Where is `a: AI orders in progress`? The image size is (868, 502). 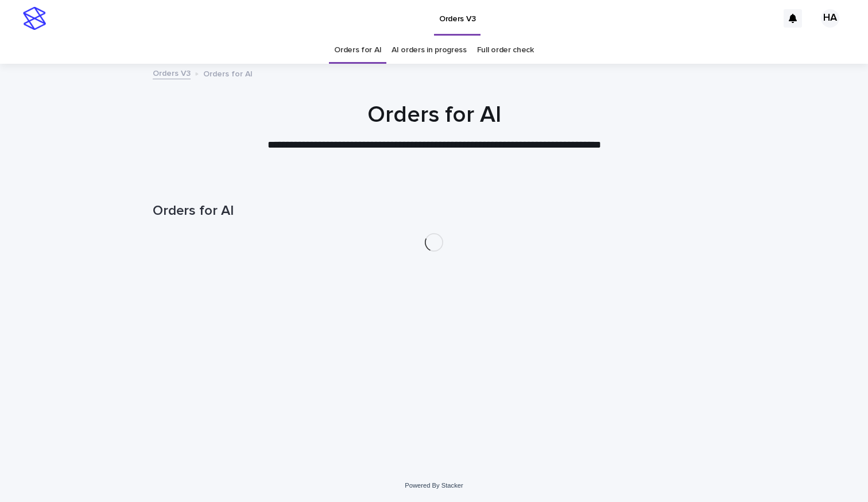 a: AI orders in progress is located at coordinates (428, 50).